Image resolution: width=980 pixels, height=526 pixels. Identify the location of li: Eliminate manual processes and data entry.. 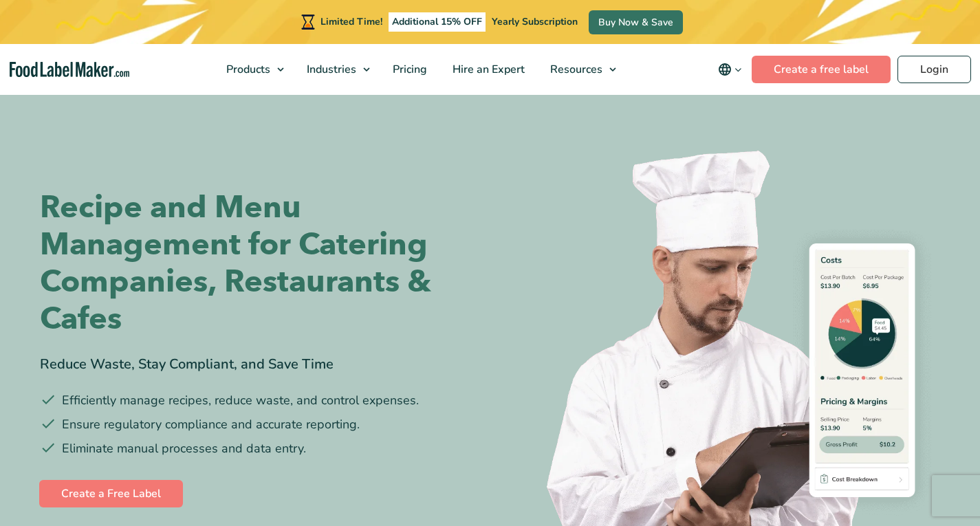
(260, 448).